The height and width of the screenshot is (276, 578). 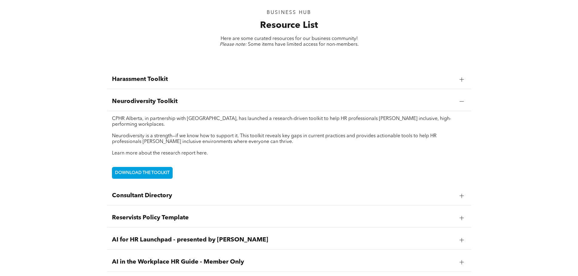 What do you see at coordinates (283, 79) in the screenshot?
I see `span: Harassment Toolkit` at bounding box center [283, 79].